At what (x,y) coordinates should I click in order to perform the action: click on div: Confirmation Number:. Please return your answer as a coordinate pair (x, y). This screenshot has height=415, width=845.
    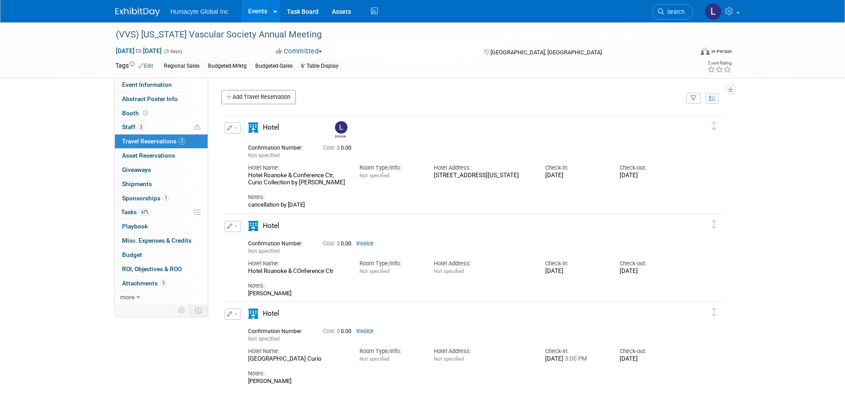
    Looking at the image, I should click on (279, 242).